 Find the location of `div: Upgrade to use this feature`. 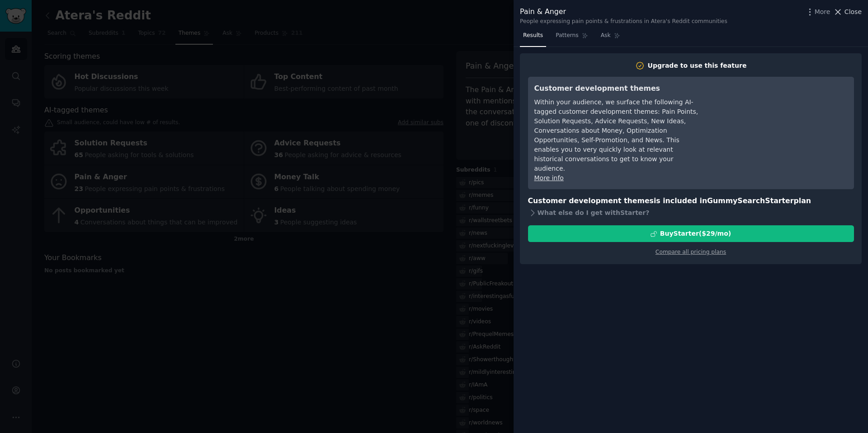

div: Upgrade to use this feature is located at coordinates (697, 65).